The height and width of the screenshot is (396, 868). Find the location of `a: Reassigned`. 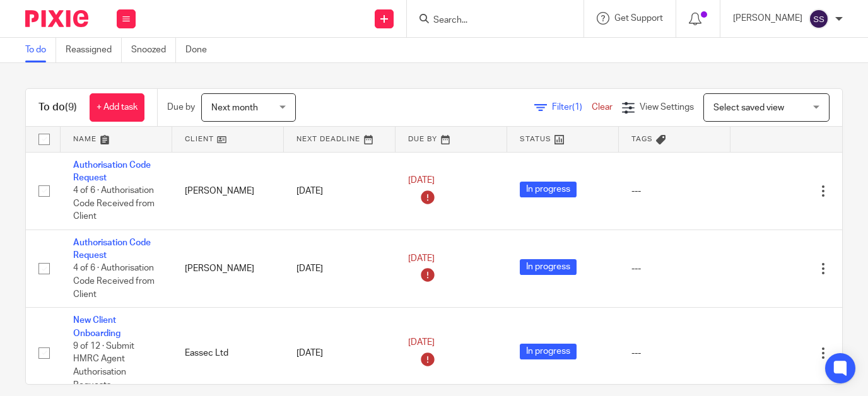

a: Reassigned is located at coordinates (93, 50).